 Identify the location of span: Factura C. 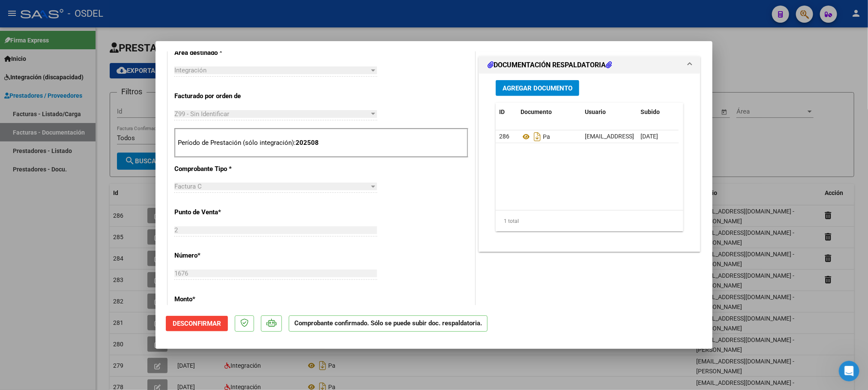
(188, 186).